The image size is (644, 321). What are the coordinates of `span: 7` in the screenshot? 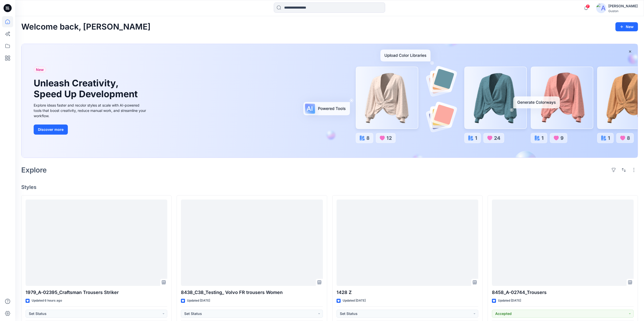 It's located at (588, 6).